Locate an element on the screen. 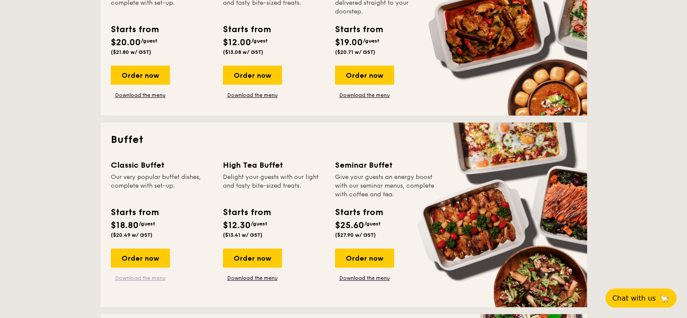 Image resolution: width=687 pixels, height=318 pixels. div: Our very popular buffet dishes, complete with set-up. is located at coordinates (162, 186).